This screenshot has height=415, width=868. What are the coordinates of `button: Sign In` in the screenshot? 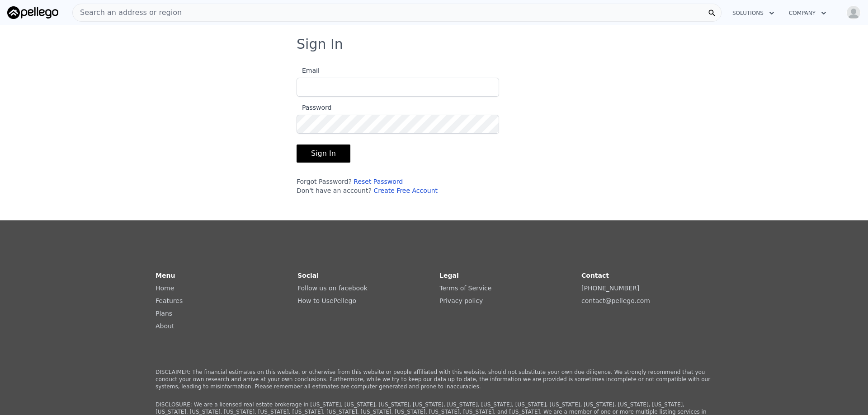 It's located at (323, 154).